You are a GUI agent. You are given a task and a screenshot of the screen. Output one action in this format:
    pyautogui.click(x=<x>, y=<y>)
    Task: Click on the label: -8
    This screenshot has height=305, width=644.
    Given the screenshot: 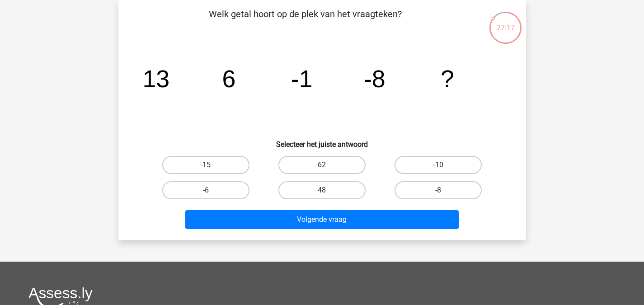 What is the action you would take?
    pyautogui.click(x=438, y=190)
    